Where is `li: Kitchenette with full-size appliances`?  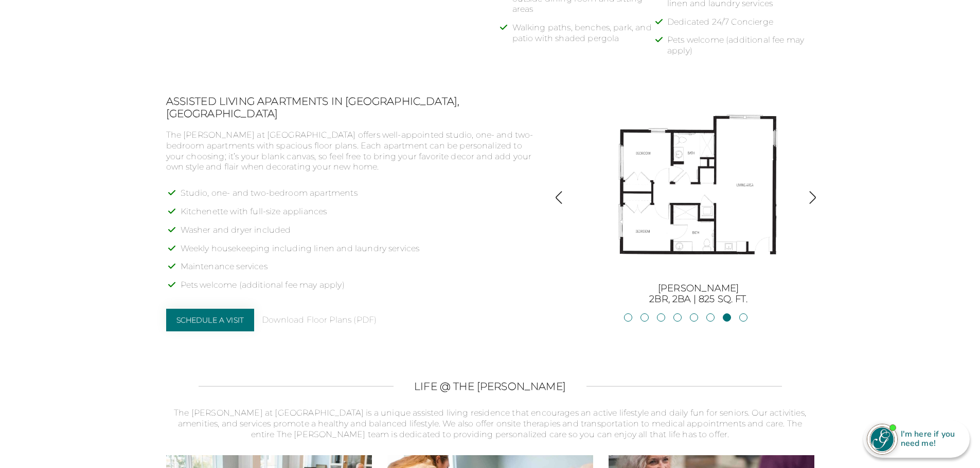
li: Kitchenette with full-size appliances is located at coordinates (359, 215).